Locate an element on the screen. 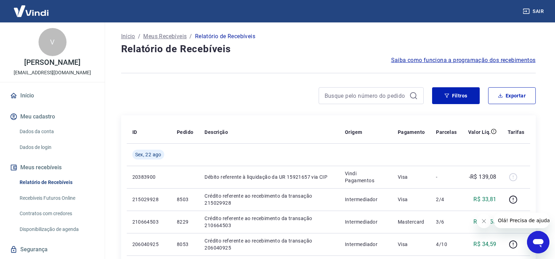 The width and height of the screenshot is (555, 259). a: Disponibilização de agenda is located at coordinates (56, 229).